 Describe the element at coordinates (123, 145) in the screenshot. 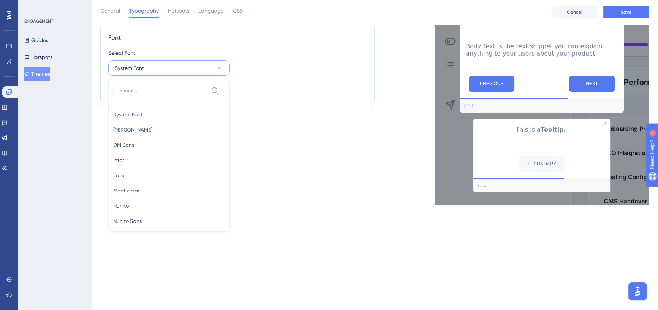

I see `span: DM Sans` at that location.